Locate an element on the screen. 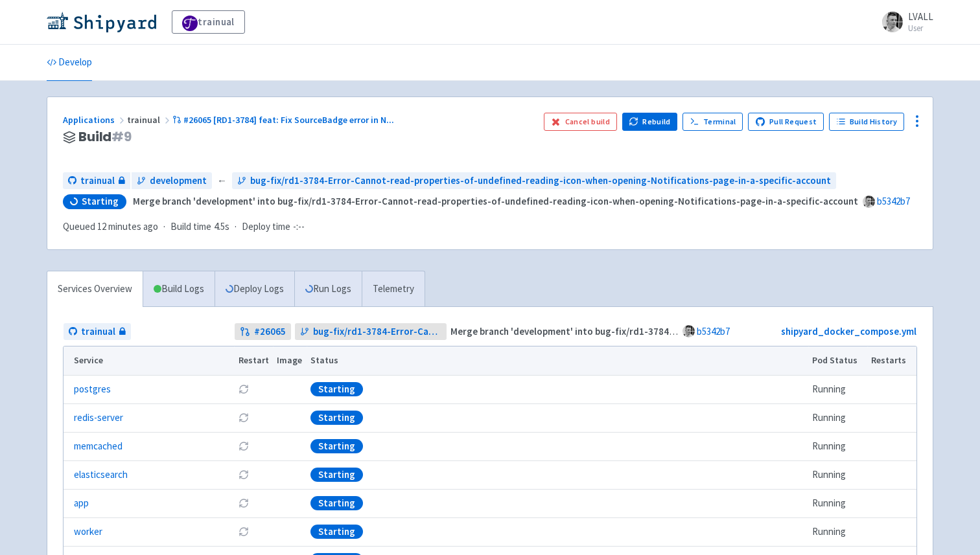 The image size is (980, 555). a: Deploy Logs is located at coordinates (254, 289).